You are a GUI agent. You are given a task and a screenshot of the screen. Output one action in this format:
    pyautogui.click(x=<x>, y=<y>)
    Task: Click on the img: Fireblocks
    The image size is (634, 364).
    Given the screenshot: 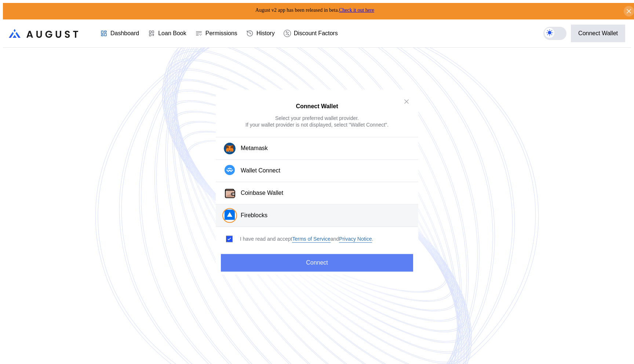 What is the action you would take?
    pyautogui.click(x=229, y=214)
    